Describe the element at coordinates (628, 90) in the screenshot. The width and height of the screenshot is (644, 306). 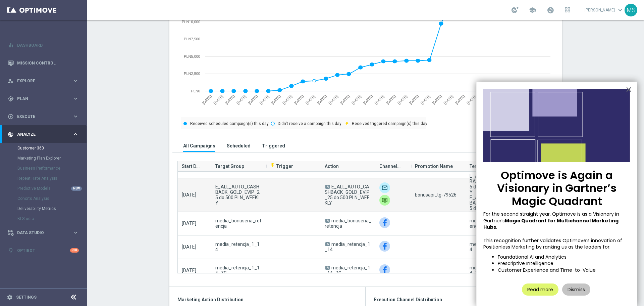
I see `button: Close` at that location.